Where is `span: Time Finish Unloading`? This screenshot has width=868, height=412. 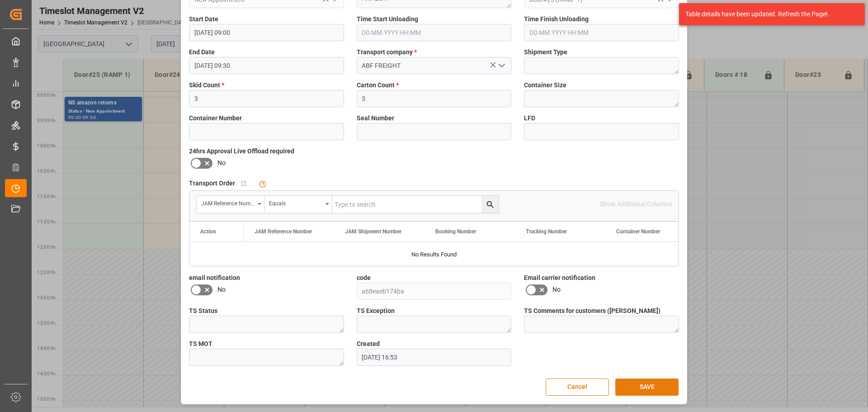 span: Time Finish Unloading is located at coordinates (556, 19).